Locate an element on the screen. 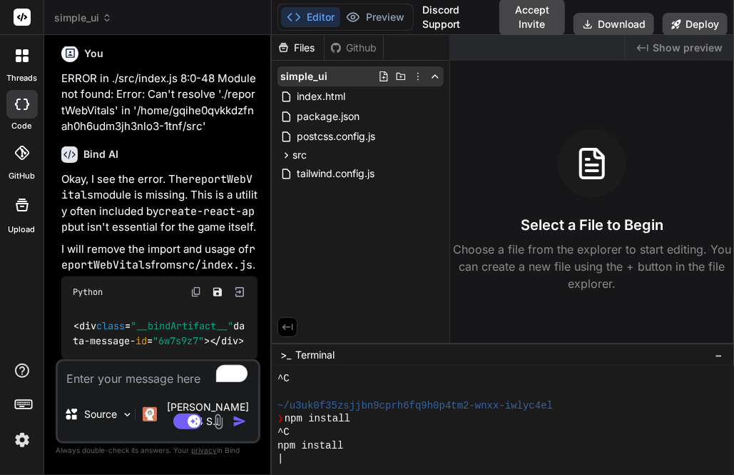 The width and height of the screenshot is (734, 475). label: GitHub is located at coordinates (21, 176).